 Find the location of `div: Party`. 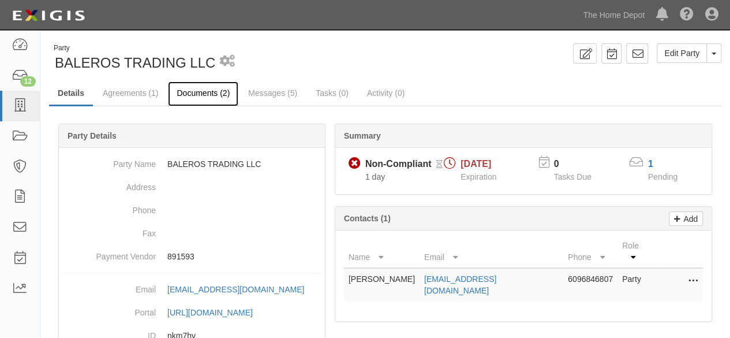

div: Party is located at coordinates (135, 48).